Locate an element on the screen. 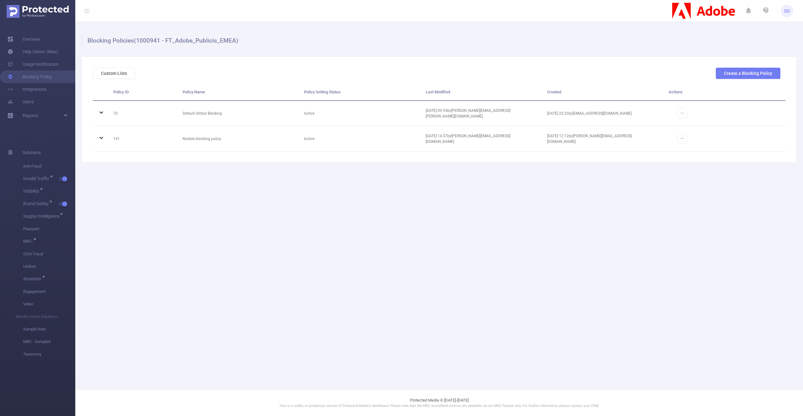 This screenshot has width=803, height=416. span: Click Fraud is located at coordinates (49, 254).